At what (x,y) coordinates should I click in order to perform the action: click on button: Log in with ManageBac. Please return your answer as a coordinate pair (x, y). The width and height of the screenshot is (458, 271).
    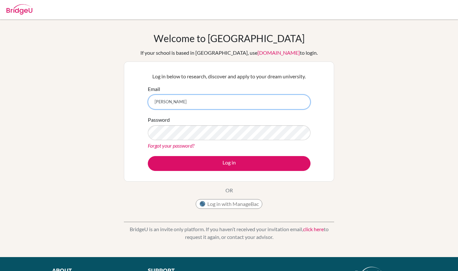
    Looking at the image, I should click on (229, 204).